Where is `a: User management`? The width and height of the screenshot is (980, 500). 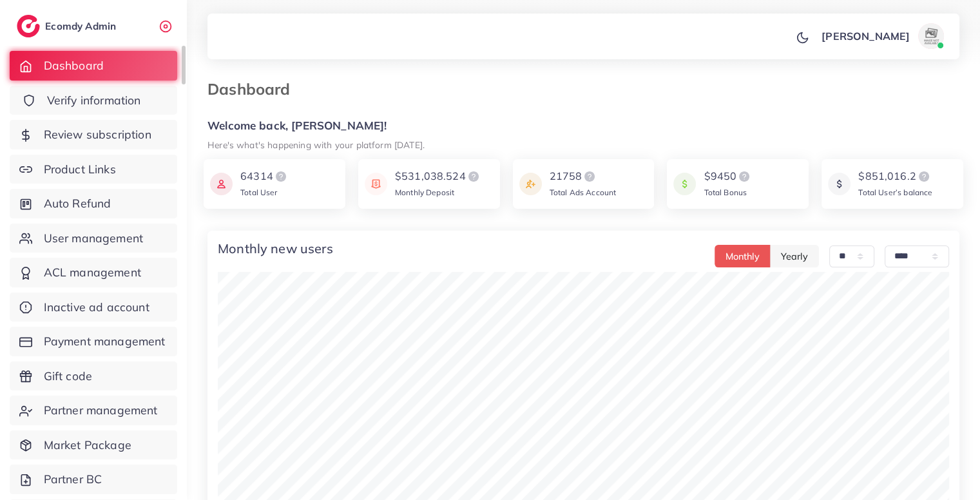
a: User management is located at coordinates (93, 239).